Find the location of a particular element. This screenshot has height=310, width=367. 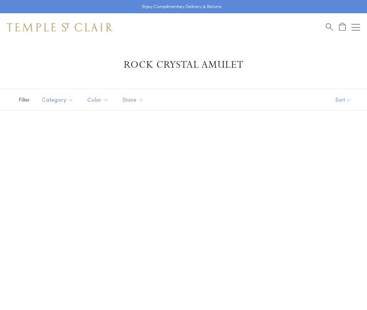

button: Stone is located at coordinates (133, 100).